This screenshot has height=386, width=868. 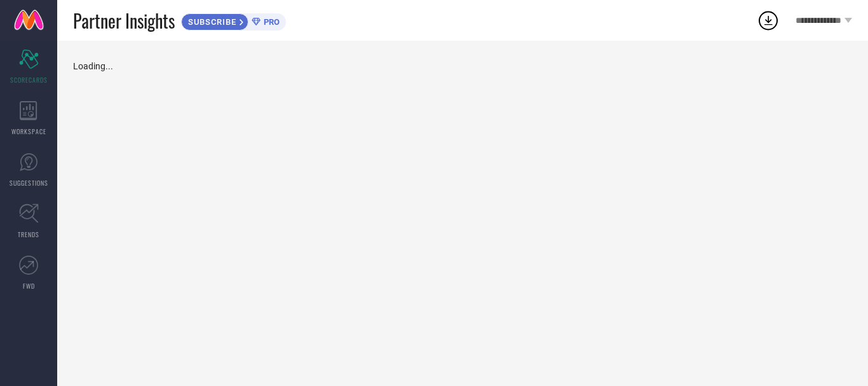 What do you see at coordinates (270, 22) in the screenshot?
I see `span: PRO` at bounding box center [270, 22].